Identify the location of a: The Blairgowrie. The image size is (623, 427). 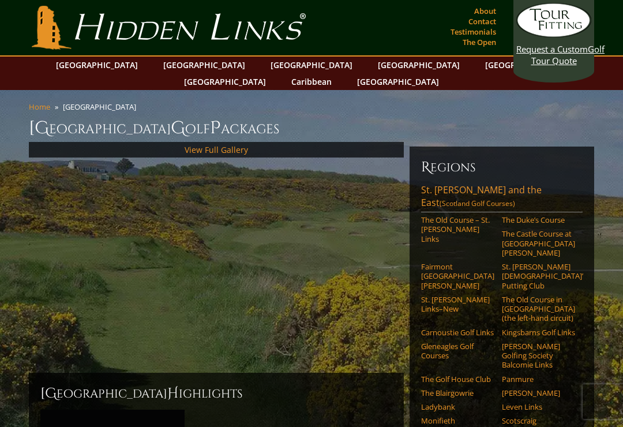
(457, 393).